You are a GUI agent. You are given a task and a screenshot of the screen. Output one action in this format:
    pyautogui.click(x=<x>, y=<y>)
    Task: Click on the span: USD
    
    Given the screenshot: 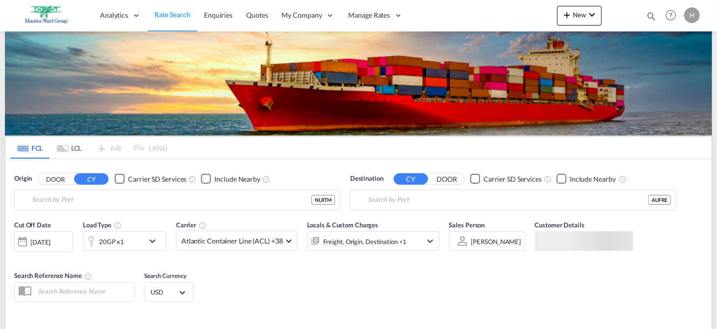 What is the action you would take?
    pyautogui.click(x=164, y=292)
    